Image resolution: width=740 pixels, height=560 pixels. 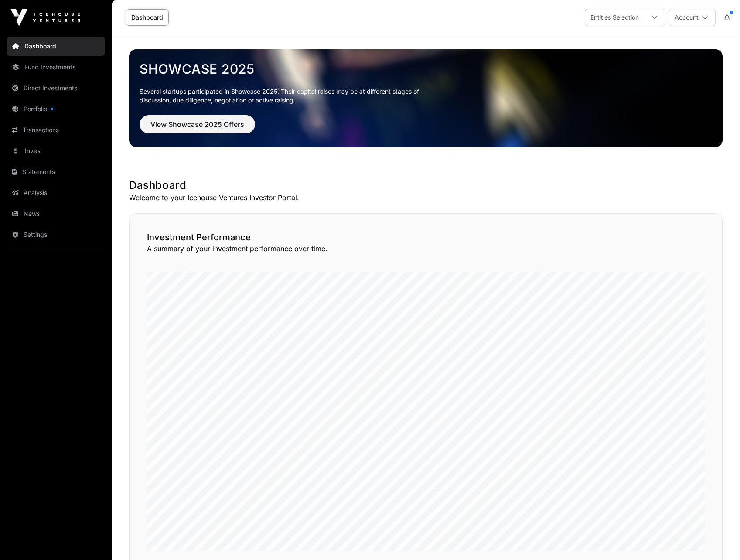 I want to click on div: Chat Widget, so click(x=718, y=539).